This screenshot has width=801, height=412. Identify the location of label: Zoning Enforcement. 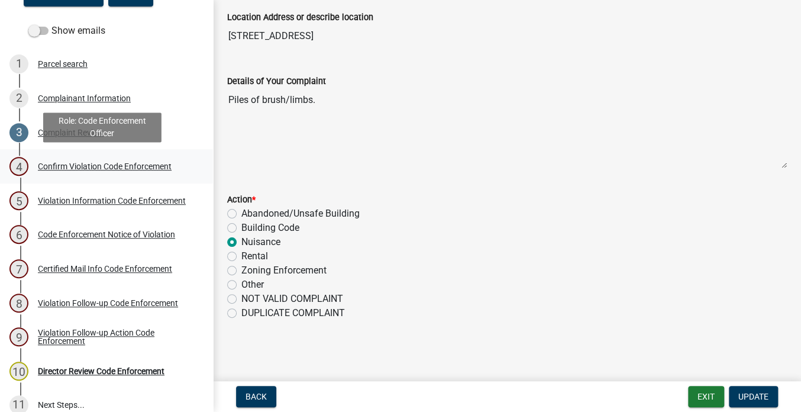
(284, 270).